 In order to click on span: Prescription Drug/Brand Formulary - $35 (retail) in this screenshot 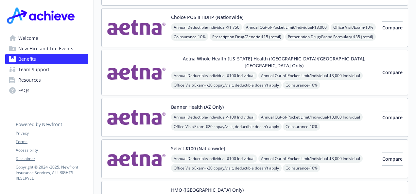, I will do `click(330, 37)`.